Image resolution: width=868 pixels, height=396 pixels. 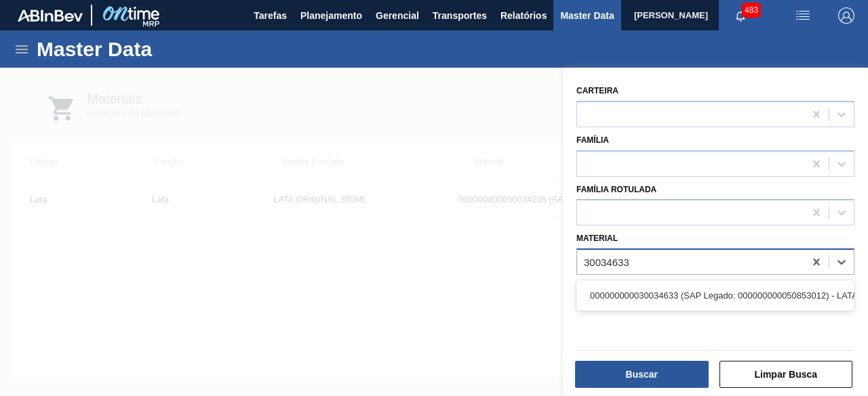 I want to click on label: Carteira, so click(x=598, y=90).